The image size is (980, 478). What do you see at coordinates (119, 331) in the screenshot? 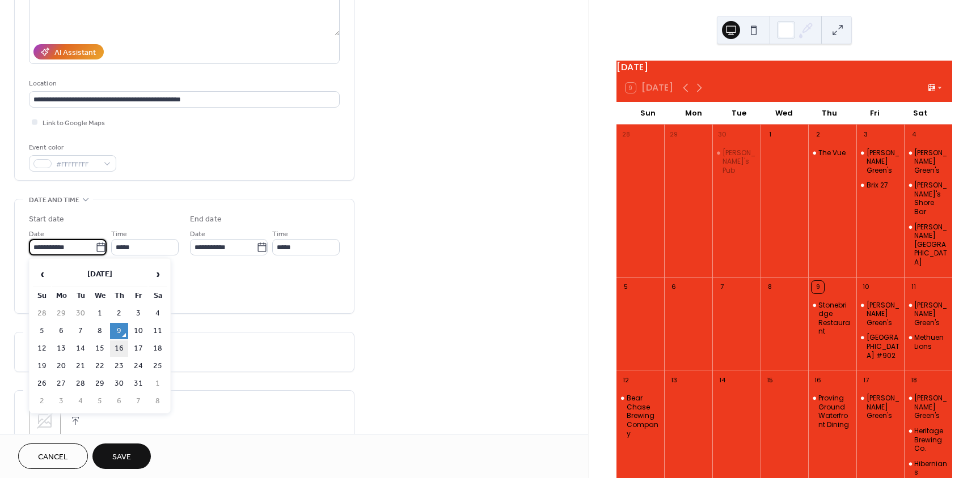
I see `td: 9` at bounding box center [119, 331].